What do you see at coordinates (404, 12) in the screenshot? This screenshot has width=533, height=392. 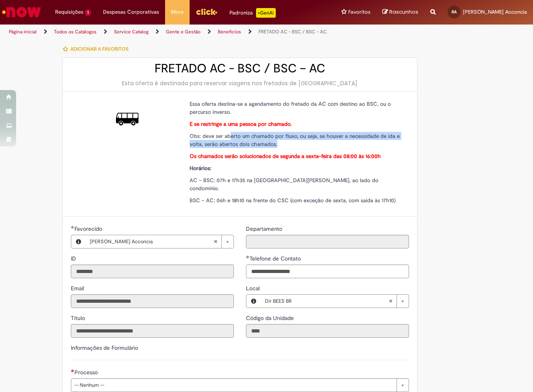 I see `span: Rascunhos` at bounding box center [404, 12].